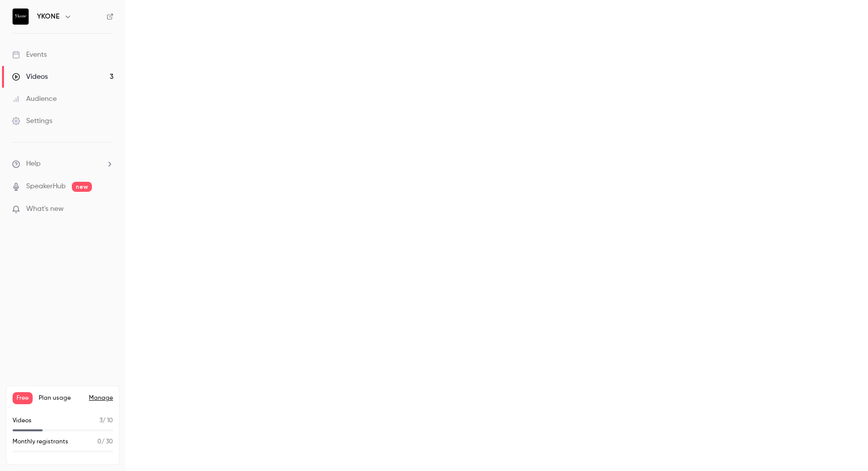 This screenshot has height=471, width=868. What do you see at coordinates (49, 17) in the screenshot?
I see `h6: YKONE` at bounding box center [49, 17].